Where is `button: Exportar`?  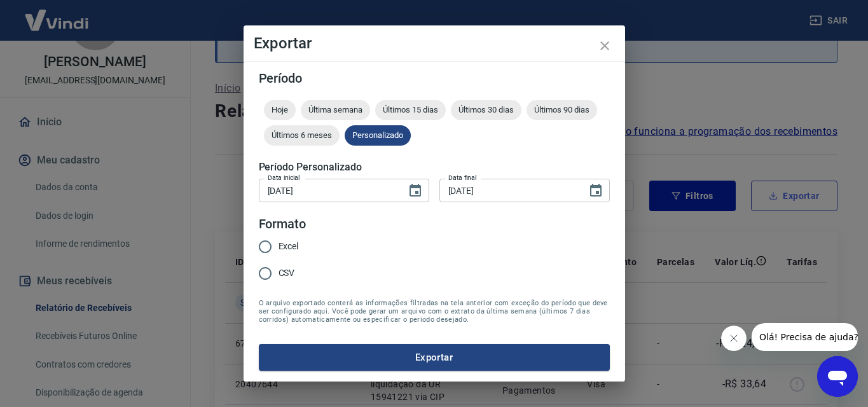
button: Exportar is located at coordinates (434, 358).